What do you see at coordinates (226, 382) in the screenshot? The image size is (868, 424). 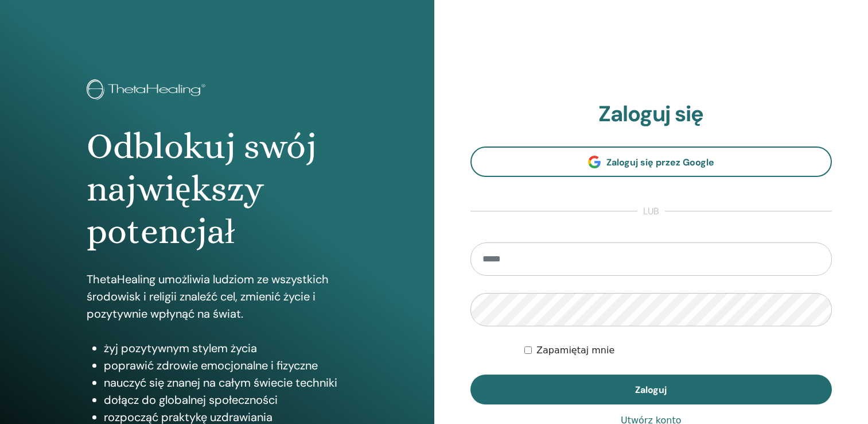 I see `li: nauczyć się znanej na całym świecie techniki` at bounding box center [226, 382].